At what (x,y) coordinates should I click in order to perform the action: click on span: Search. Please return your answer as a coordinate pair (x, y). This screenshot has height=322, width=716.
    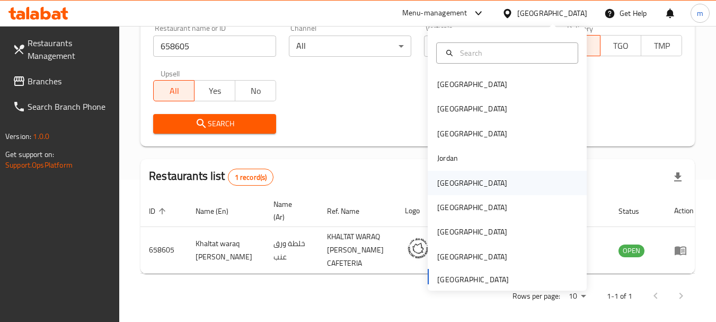
    Looking at the image, I should click on (214, 124).